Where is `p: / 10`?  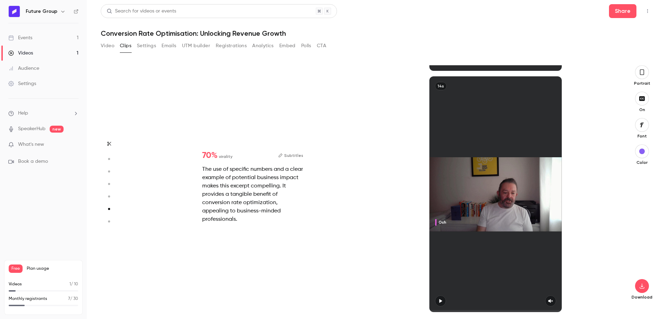
p: / 10 is located at coordinates (74, 284).